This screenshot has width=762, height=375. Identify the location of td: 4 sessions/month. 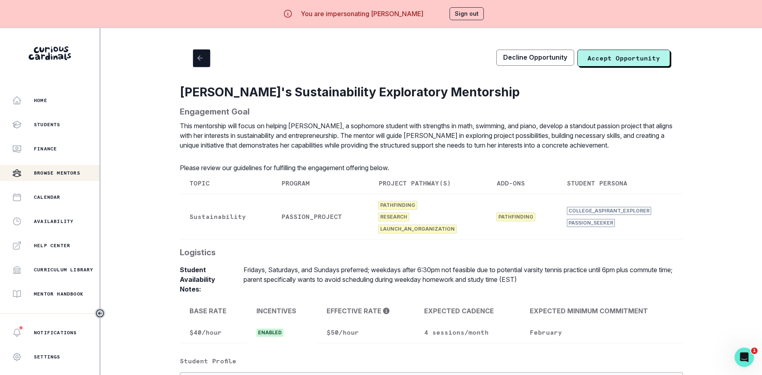
(467, 332).